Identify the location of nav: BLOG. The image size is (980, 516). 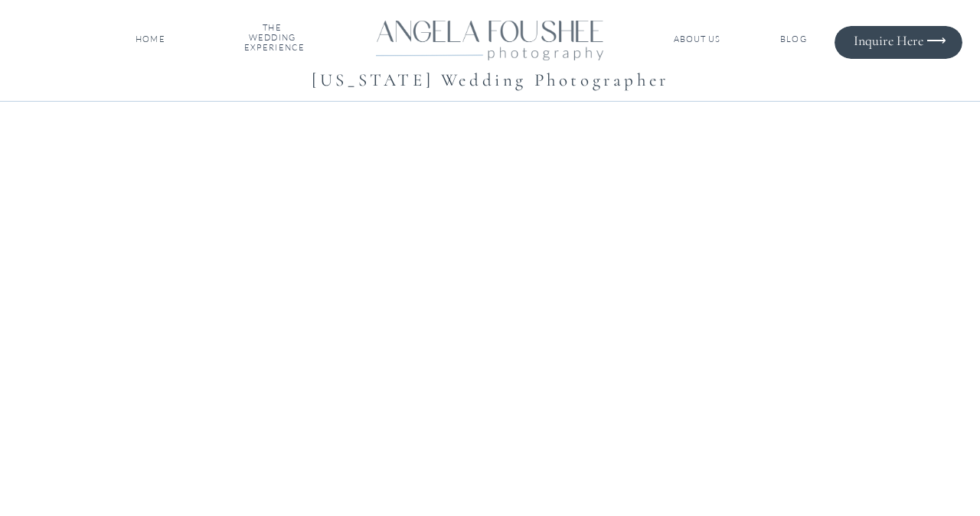
(793, 40).